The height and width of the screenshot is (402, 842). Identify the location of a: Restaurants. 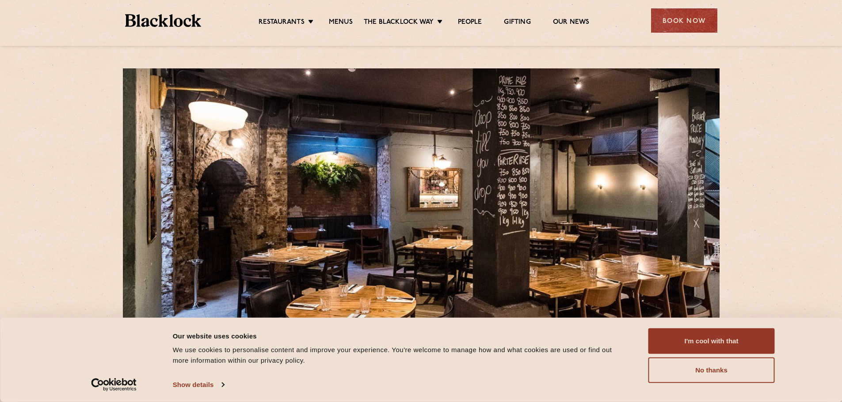
(281, 23).